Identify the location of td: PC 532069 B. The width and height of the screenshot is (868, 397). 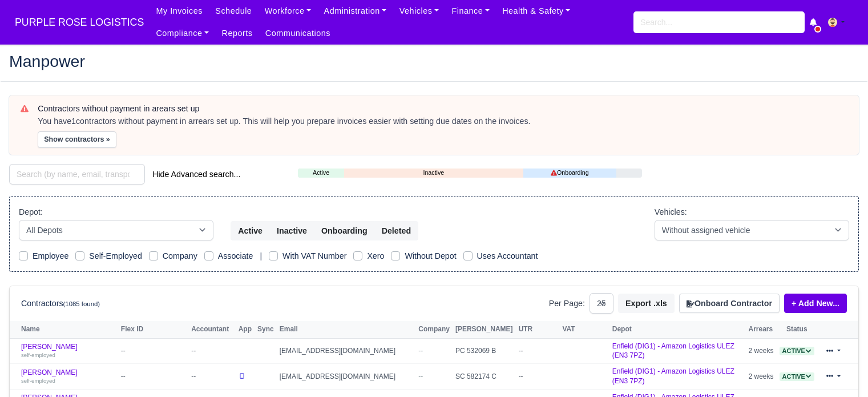
(484, 351).